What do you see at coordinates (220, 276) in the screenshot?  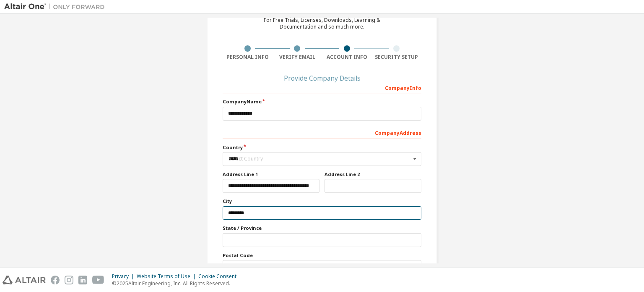 I see `div: Cookie Consent` at bounding box center [220, 276].